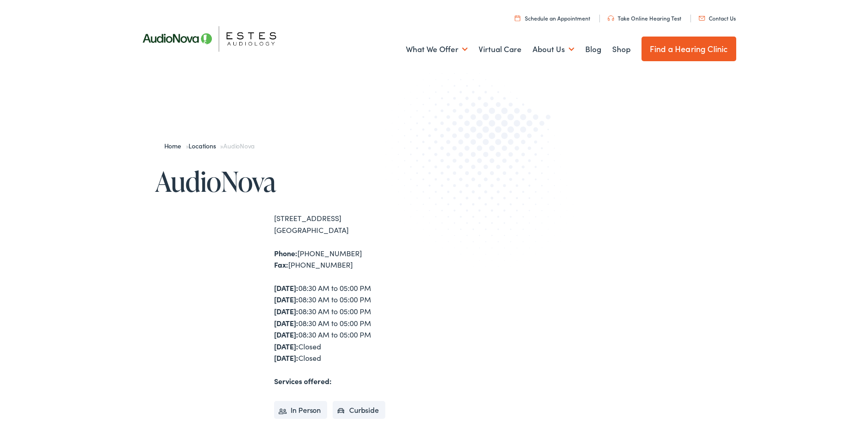 The image size is (868, 422). What do you see at coordinates (175, 146) in the screenshot?
I see `a: Home` at bounding box center [175, 146].